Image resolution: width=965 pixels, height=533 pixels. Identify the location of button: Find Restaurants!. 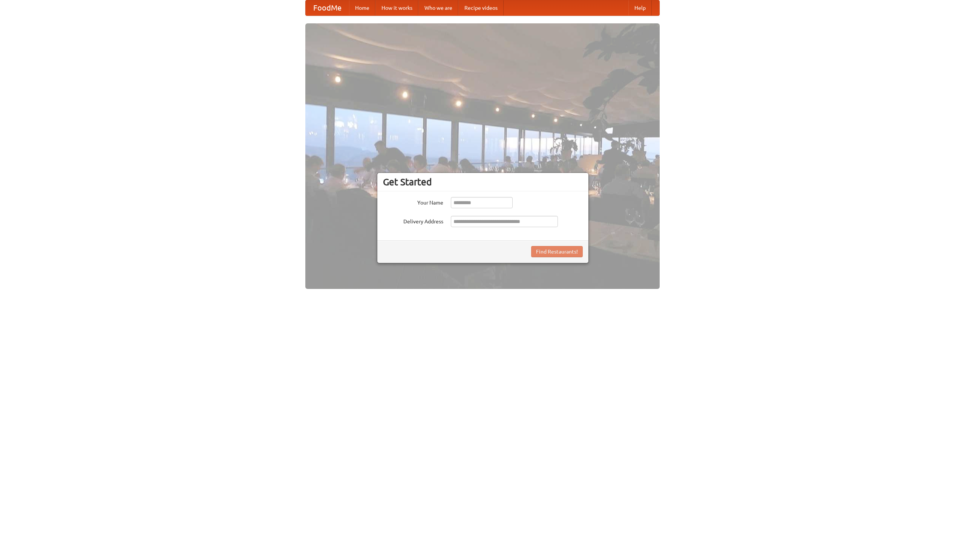
(557, 252).